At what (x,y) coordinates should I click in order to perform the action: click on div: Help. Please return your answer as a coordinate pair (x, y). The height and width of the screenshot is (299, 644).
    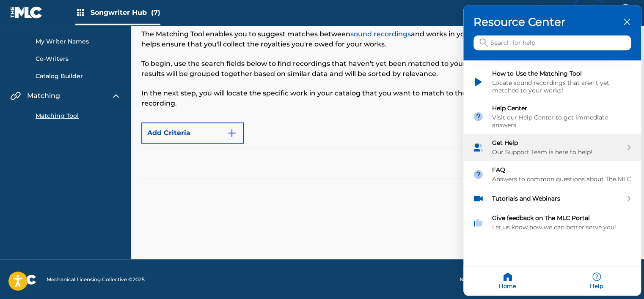
    Looking at the image, I should click on (596, 282).